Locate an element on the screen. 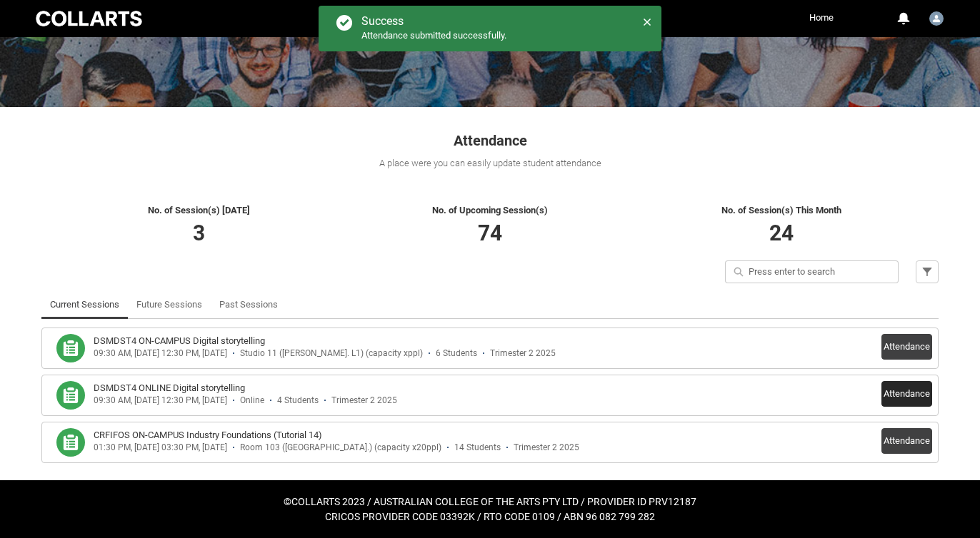  div: Online is located at coordinates (252, 400).